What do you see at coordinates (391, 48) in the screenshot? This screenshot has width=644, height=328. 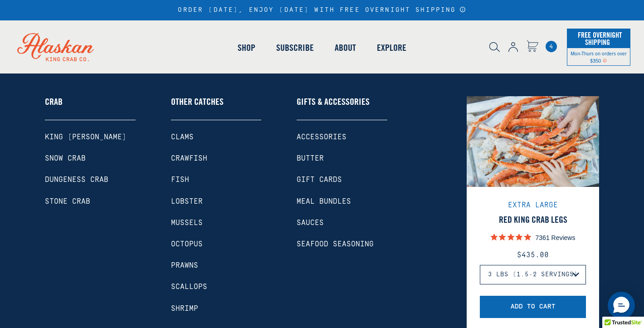 I see `a: Explore` at bounding box center [391, 48].